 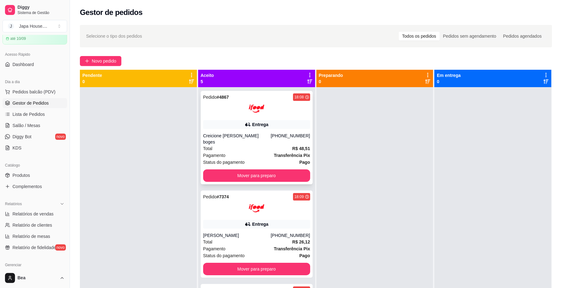 What do you see at coordinates (29, 114) in the screenshot?
I see `span: Lista de Pedidos` at bounding box center [29, 114].